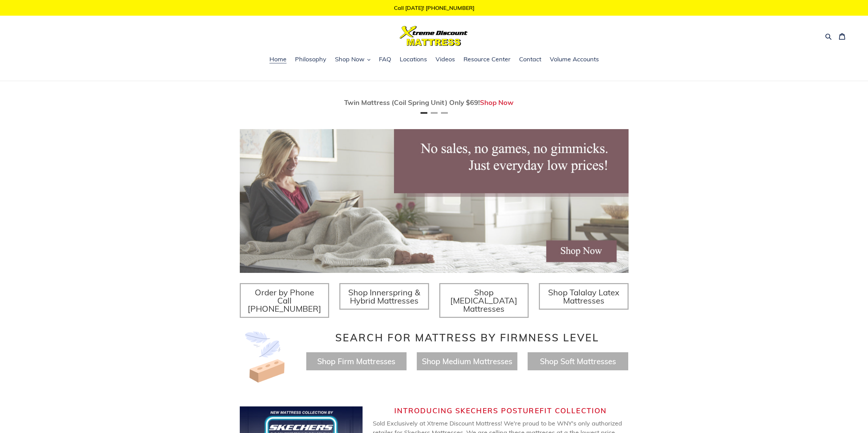 This screenshot has height=433, width=868. Describe the element at coordinates (385, 59) in the screenshot. I see `a: FAQ` at that location.